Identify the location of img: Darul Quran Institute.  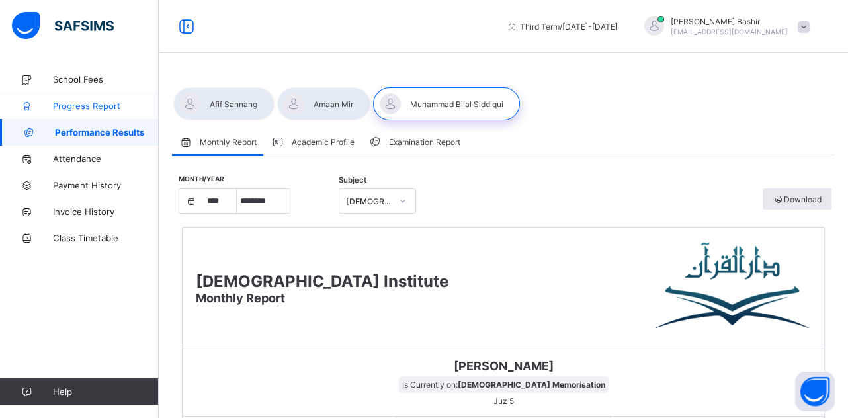
(733, 287).